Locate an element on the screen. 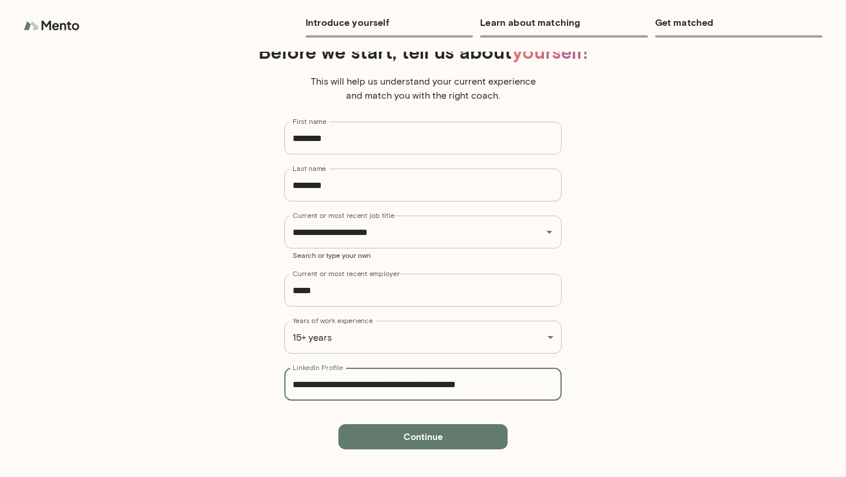 The image size is (846, 477). img: logo is located at coordinates (53, 26).